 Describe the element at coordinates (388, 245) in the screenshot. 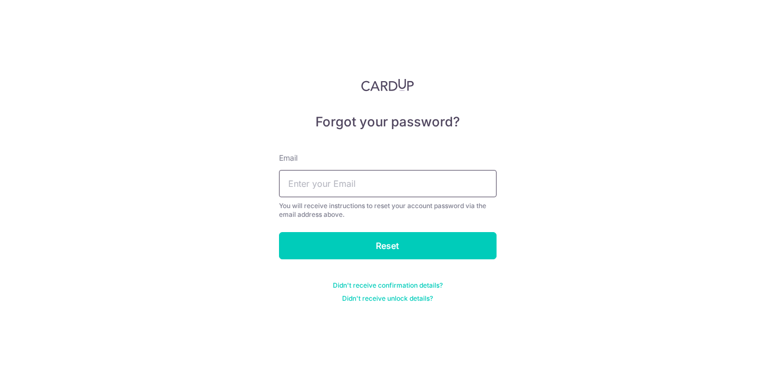

I see `input: Reset` at that location.